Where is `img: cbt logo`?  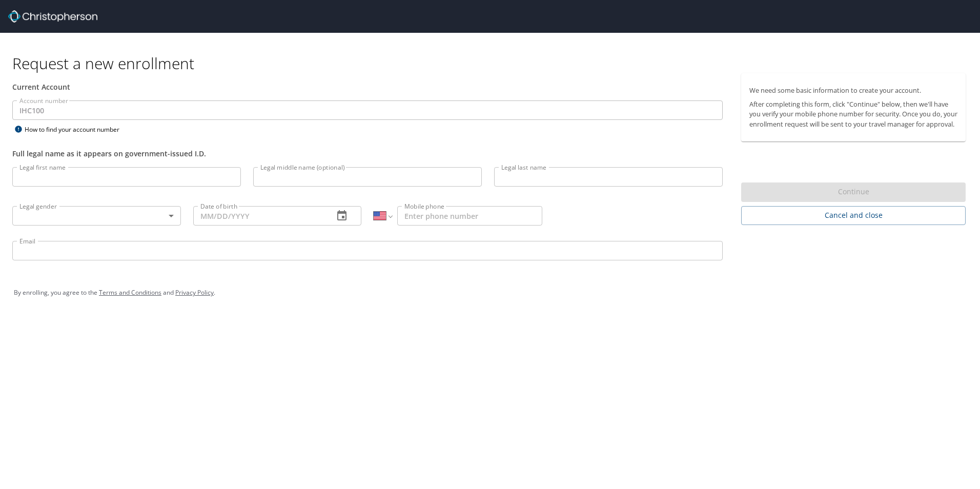
img: cbt logo is located at coordinates (53, 16).